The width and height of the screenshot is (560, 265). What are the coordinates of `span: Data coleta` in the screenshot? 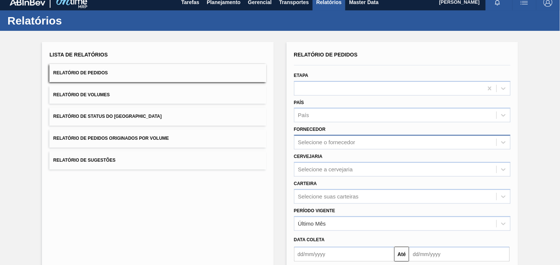 It's located at (309, 240).